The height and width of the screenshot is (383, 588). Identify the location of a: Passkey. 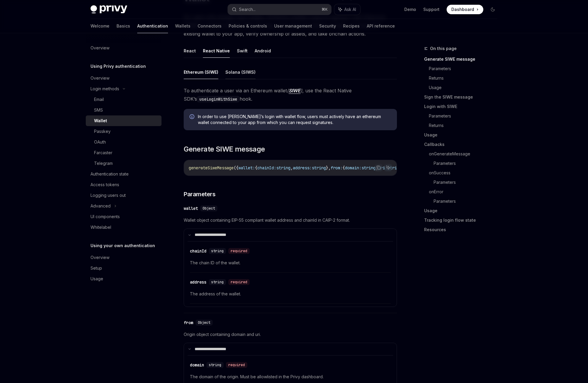
(123, 131).